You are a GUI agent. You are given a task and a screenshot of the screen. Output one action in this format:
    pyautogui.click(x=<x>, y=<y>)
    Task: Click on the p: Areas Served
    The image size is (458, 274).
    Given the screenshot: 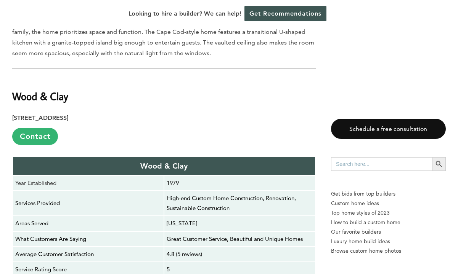 What is the action you would take?
    pyautogui.click(x=88, y=224)
    